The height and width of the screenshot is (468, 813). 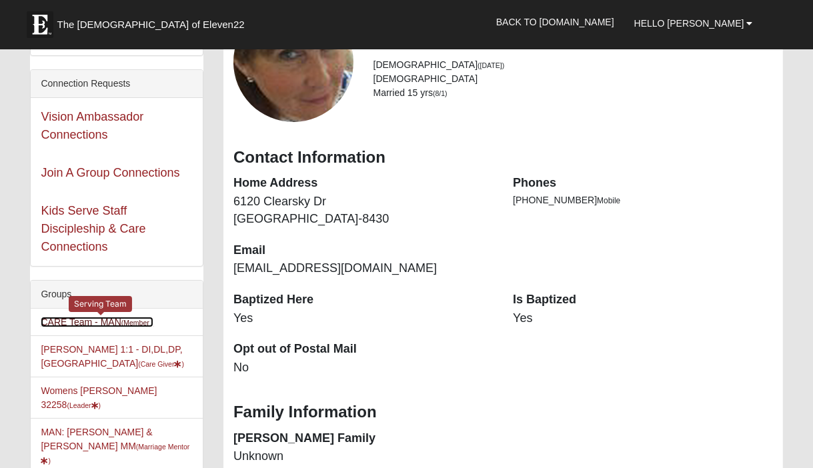 I want to click on dt: Baptized Here, so click(x=363, y=300).